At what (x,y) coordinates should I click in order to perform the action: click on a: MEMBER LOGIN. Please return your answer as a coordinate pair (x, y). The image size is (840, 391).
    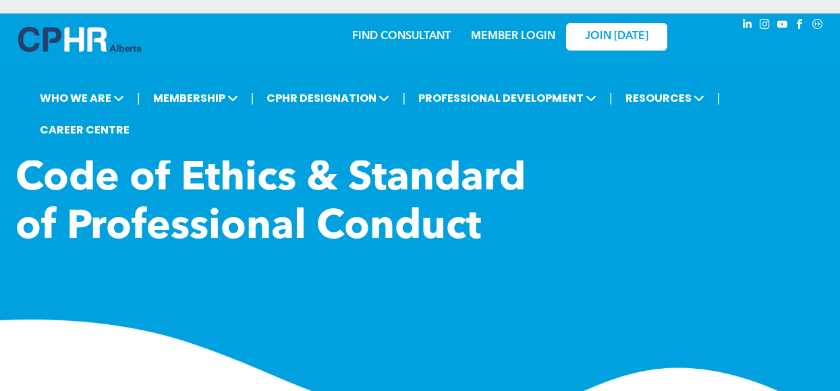
    Looking at the image, I should click on (513, 36).